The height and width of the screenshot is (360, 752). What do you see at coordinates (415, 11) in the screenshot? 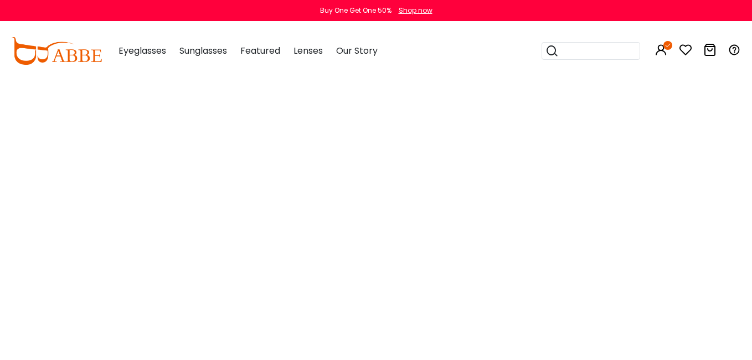
I see `div: Shop now` at bounding box center [415, 11].